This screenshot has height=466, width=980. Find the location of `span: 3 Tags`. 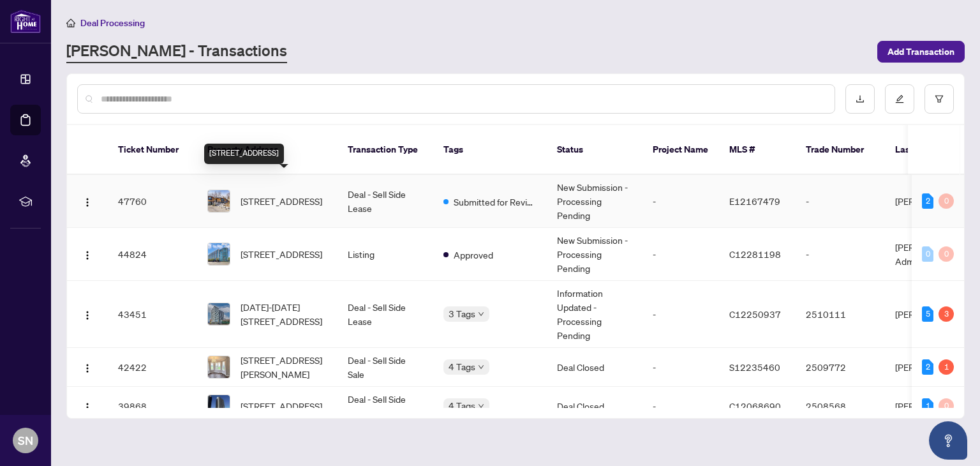

span: 3 Tags is located at coordinates (462, 314).